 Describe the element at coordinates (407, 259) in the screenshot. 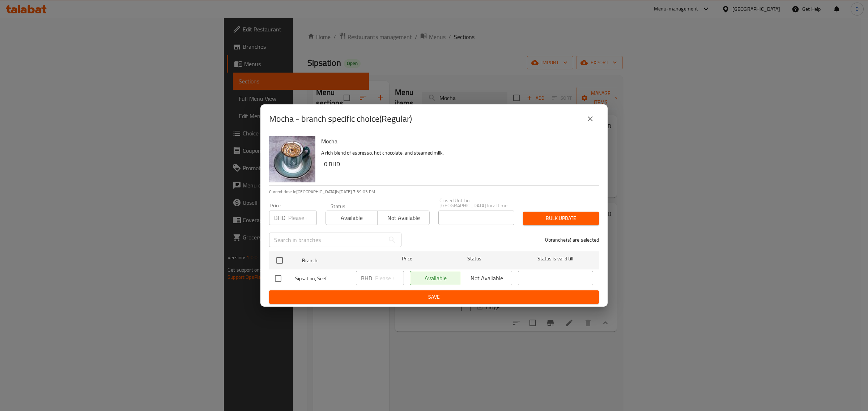

I see `span: Price` at that location.